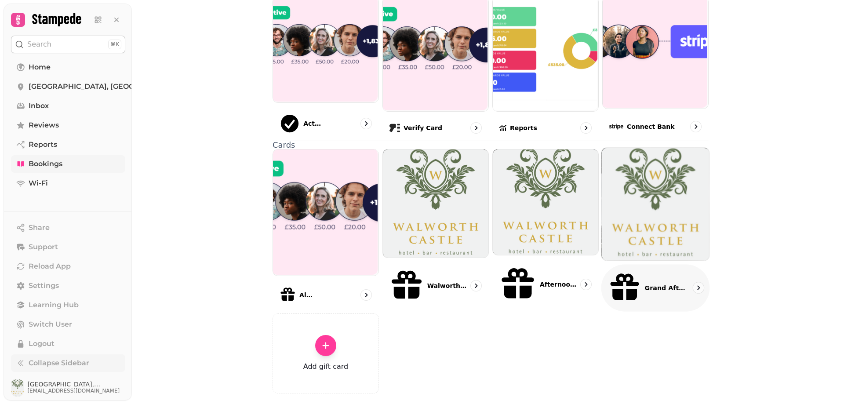  I want to click on span: Support, so click(43, 247).